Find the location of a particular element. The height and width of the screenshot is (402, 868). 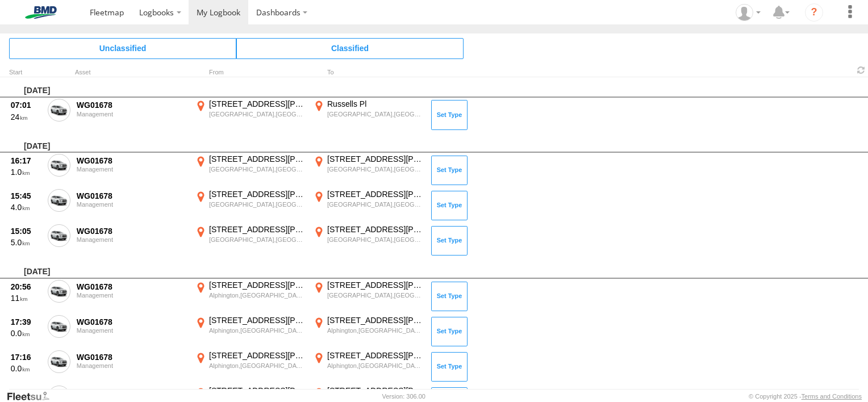

div: To is located at coordinates (368, 73).